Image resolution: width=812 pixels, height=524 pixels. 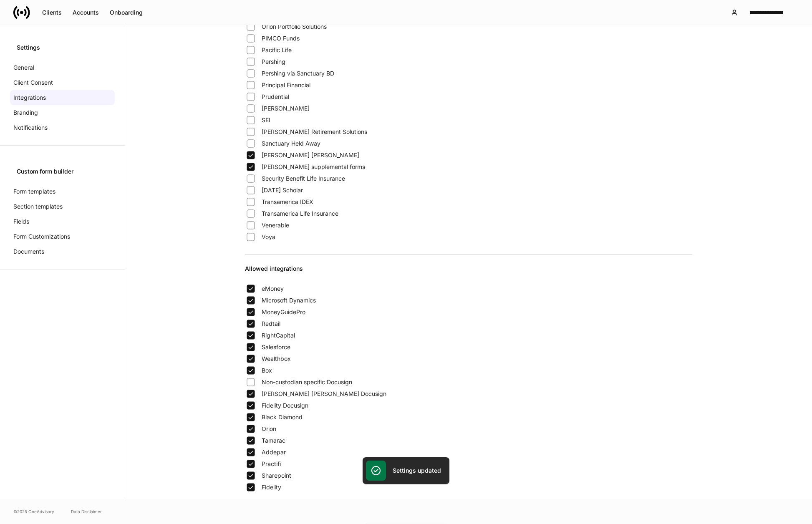 I want to click on div: Accounts, so click(x=85, y=12).